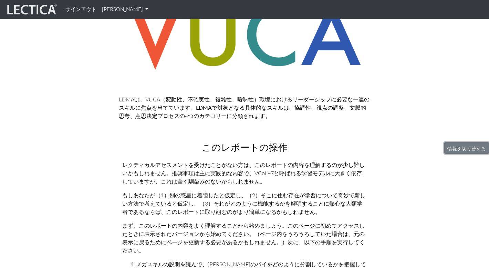 This screenshot has width=489, height=268. What do you see at coordinates (250, 107) in the screenshot?
I see `font: 具体` at bounding box center [250, 107].